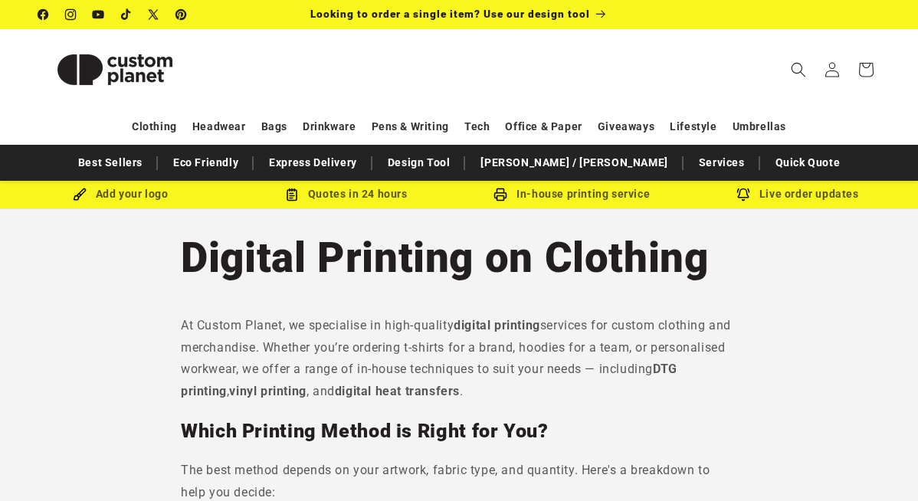  What do you see at coordinates (110, 162) in the screenshot?
I see `a: Best Sellers` at bounding box center [110, 162].